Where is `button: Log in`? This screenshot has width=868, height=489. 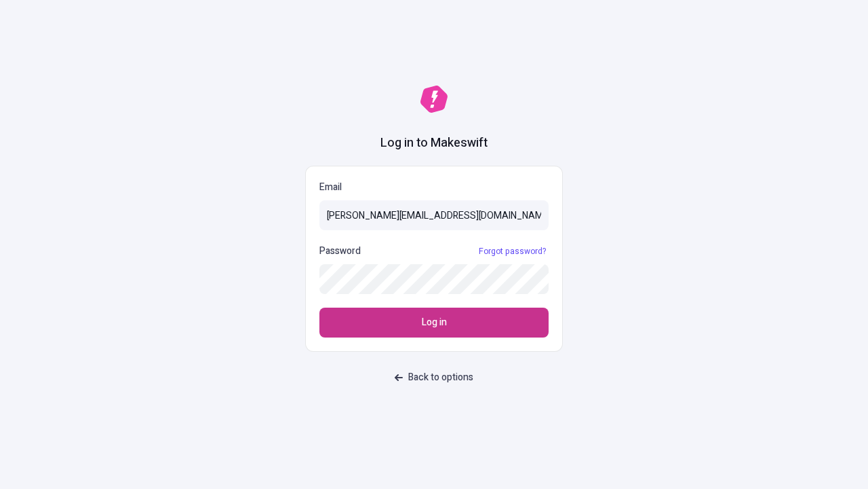
button: Log in is located at coordinates (434, 322).